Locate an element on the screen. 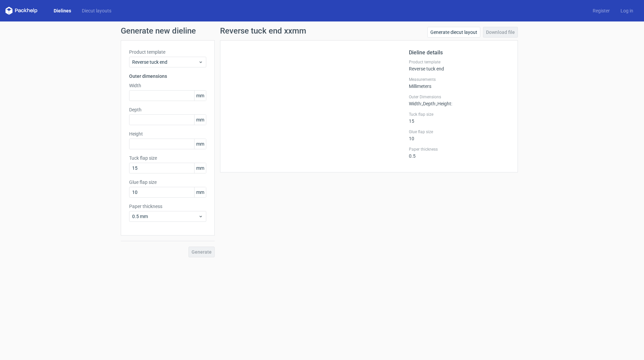 This screenshot has width=644, height=360. a: Diecut layouts is located at coordinates (97, 11).